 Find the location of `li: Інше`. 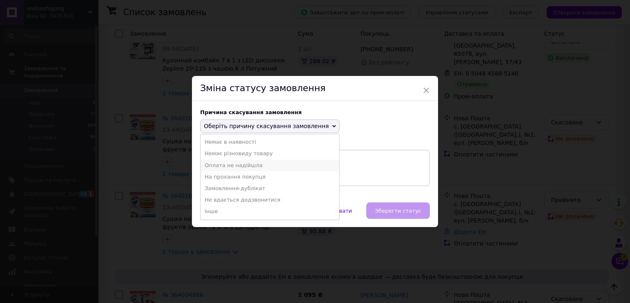

li: Інше is located at coordinates (270, 211).